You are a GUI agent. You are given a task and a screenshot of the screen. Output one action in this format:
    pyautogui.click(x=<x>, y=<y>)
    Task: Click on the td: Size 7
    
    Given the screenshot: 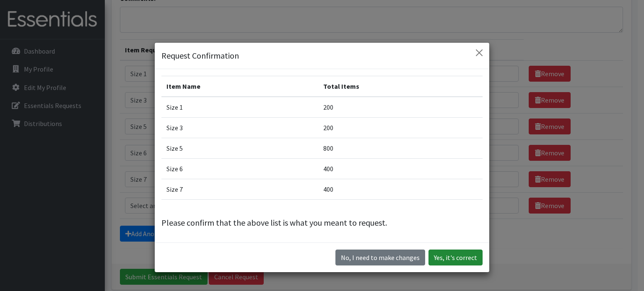 What is the action you would take?
    pyautogui.click(x=240, y=189)
    